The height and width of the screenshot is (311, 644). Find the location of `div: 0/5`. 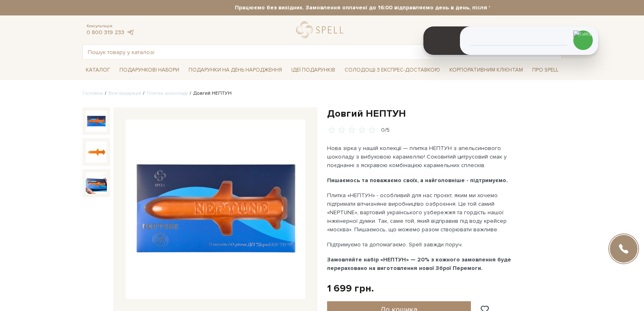

div: 0/5 is located at coordinates (385, 130).